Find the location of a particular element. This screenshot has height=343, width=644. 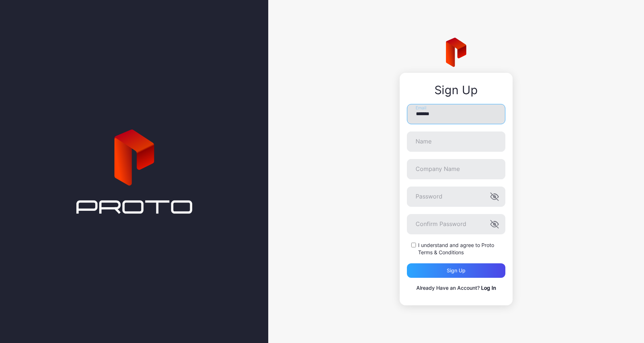

div: Sign Up is located at coordinates (456, 90).